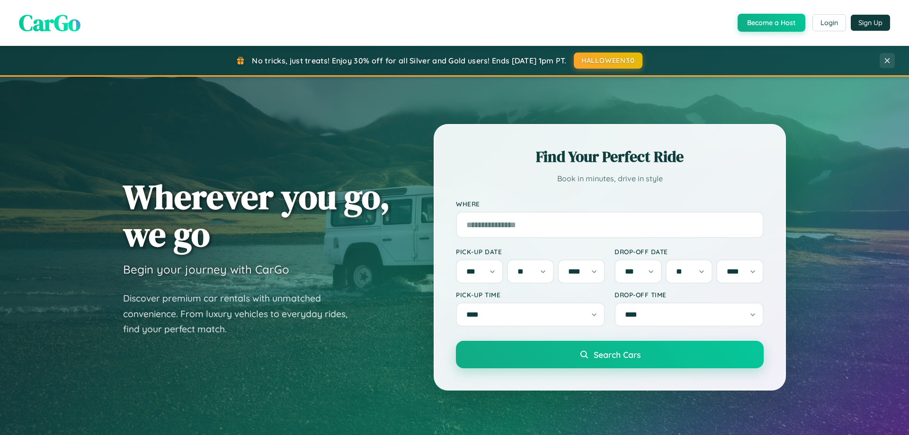 The width and height of the screenshot is (909, 435). I want to click on button: HALLOWEEN30, so click(608, 61).